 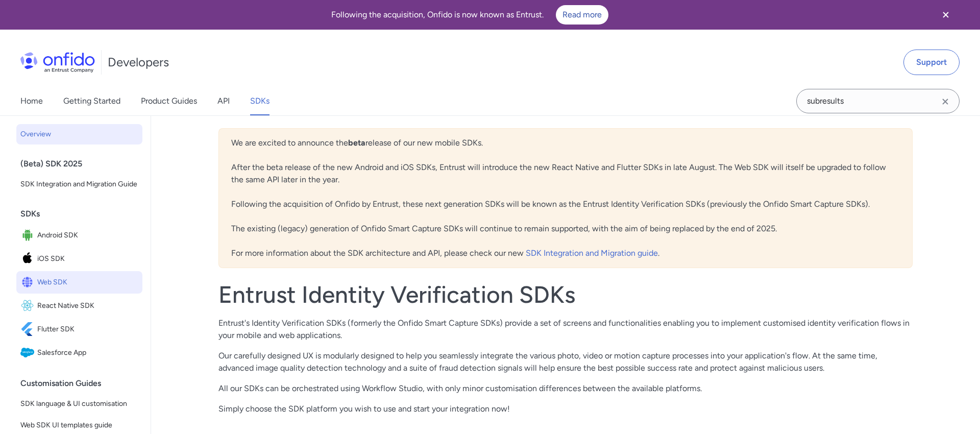 What do you see at coordinates (169, 101) in the screenshot?
I see `a: Product Guides` at bounding box center [169, 101].